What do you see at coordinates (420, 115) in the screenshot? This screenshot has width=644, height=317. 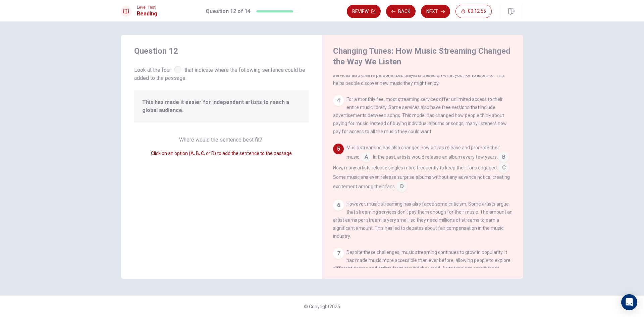 I see `span: For a monthly fee, most streaming services offer unlimited access to their entire music library. ...` at bounding box center [420, 115].